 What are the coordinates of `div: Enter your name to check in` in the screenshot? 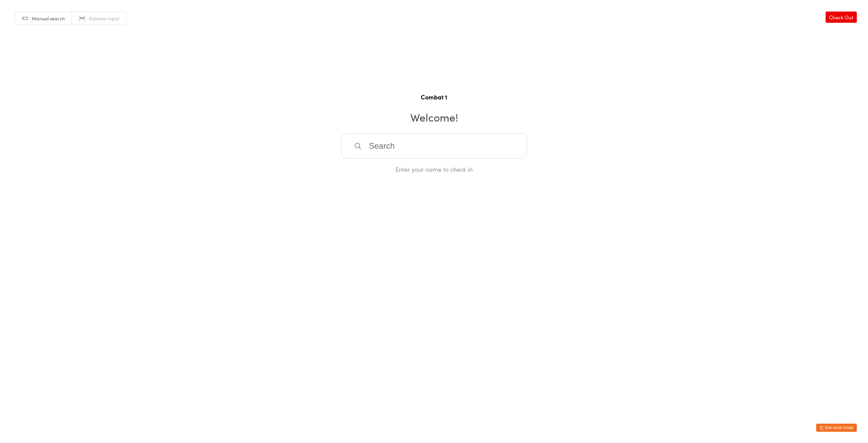 It's located at (434, 169).